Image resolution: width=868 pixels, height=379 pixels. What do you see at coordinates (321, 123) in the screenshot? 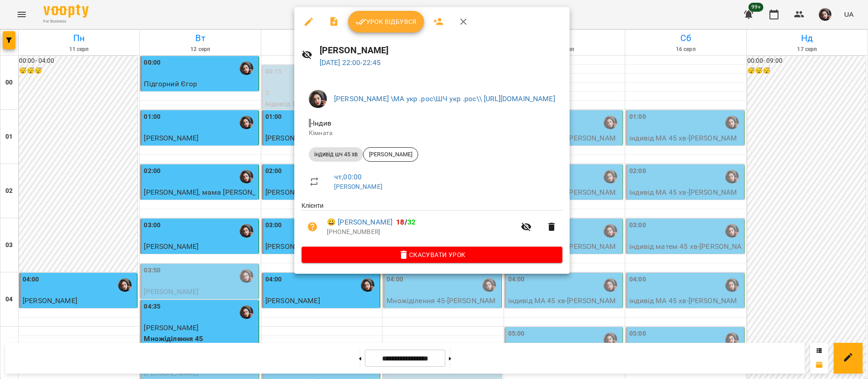
I see `span: - Індив` at bounding box center [321, 123].